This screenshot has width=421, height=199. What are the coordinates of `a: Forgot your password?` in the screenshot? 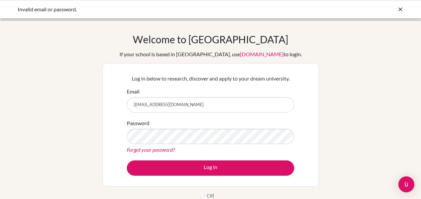 It's located at (151, 149).